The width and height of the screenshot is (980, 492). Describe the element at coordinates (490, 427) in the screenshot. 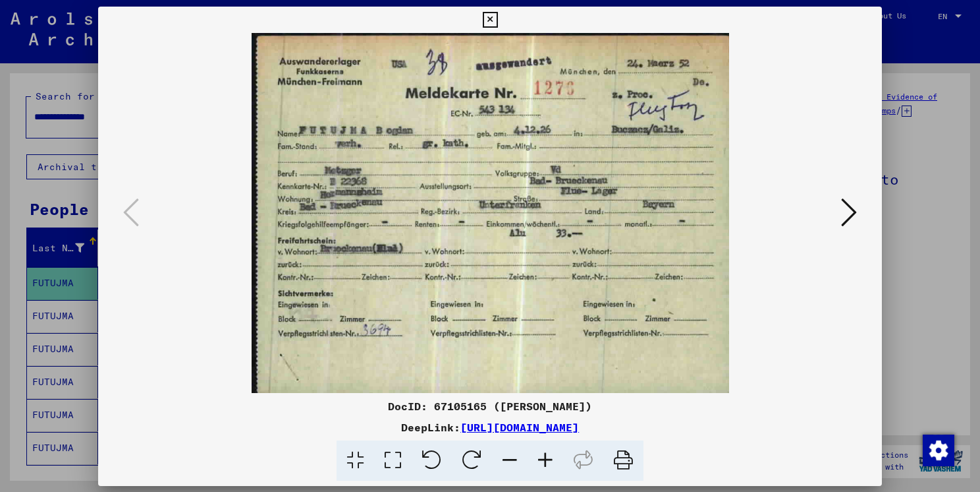

I see `div: DeepLink:` at that location.